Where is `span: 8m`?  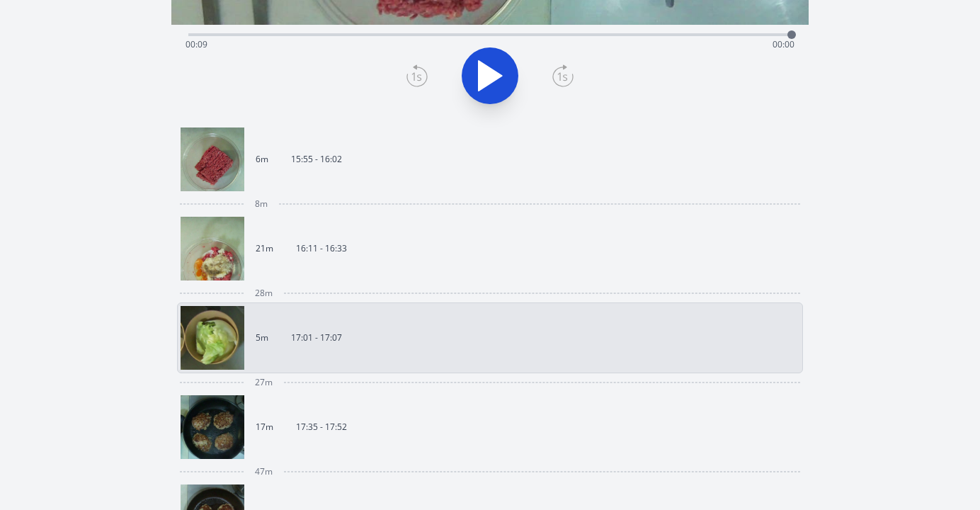 span: 8m is located at coordinates (261, 204).